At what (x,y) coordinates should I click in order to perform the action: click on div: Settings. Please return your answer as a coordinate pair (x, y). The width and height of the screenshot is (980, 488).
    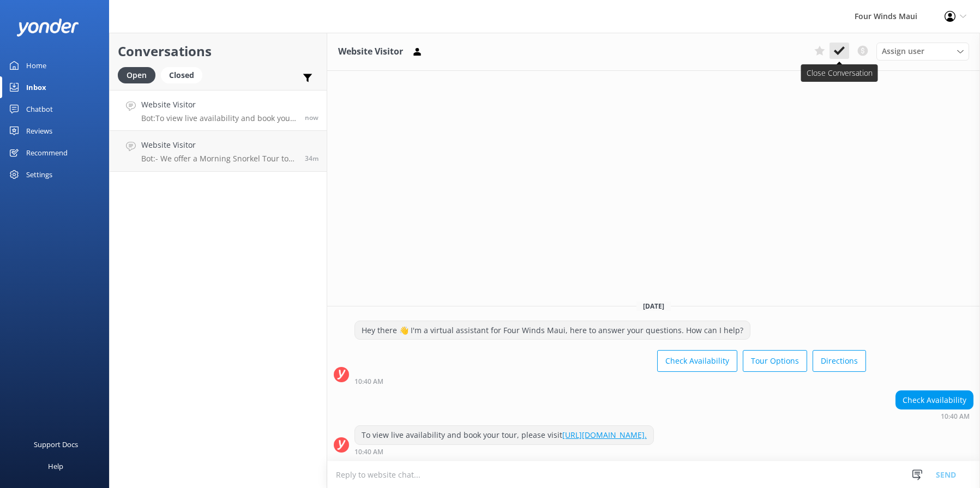
    Looking at the image, I should click on (40, 175).